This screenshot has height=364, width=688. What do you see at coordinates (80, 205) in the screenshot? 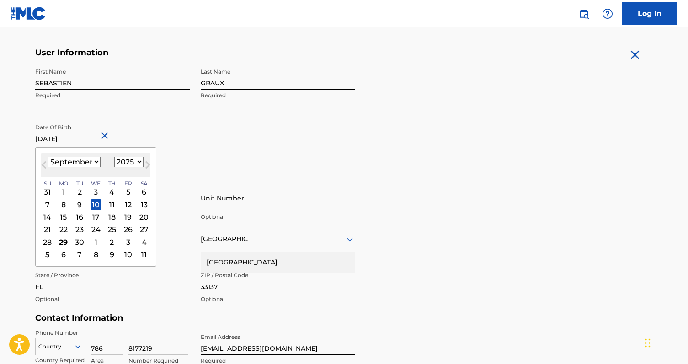
I see `div: Choose Tuesday, September 9th, 2025` at bounding box center [80, 205].